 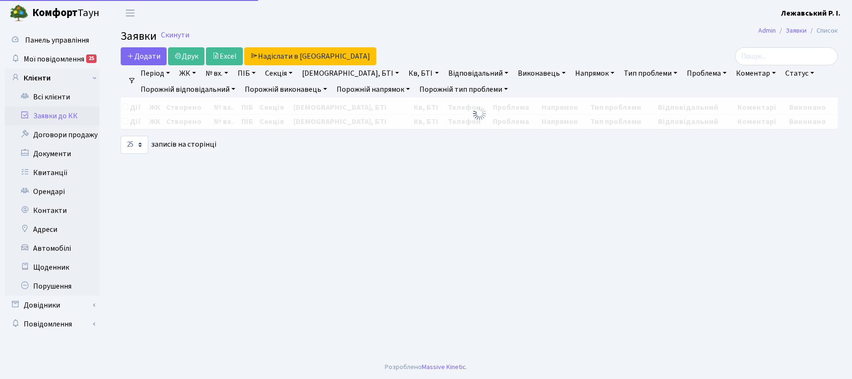 I want to click on label: записів на сторінці, so click(x=169, y=145).